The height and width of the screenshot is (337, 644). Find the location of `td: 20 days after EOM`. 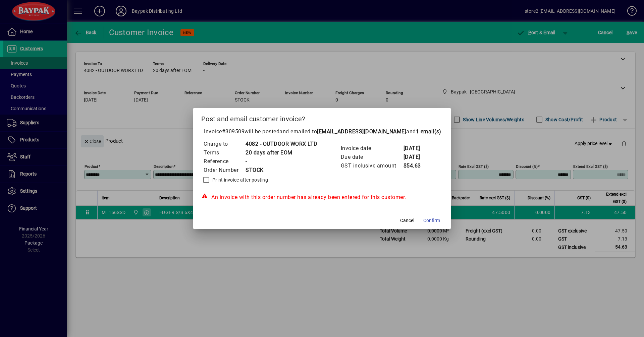

td: 20 days after EOM is located at coordinates (281, 153).